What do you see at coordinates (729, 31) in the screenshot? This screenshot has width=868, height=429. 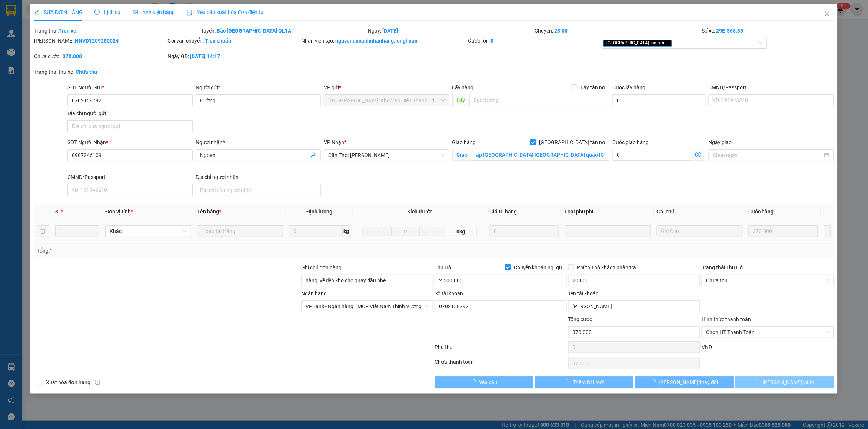 I see `b: 29E-368.35` at bounding box center [729, 31].